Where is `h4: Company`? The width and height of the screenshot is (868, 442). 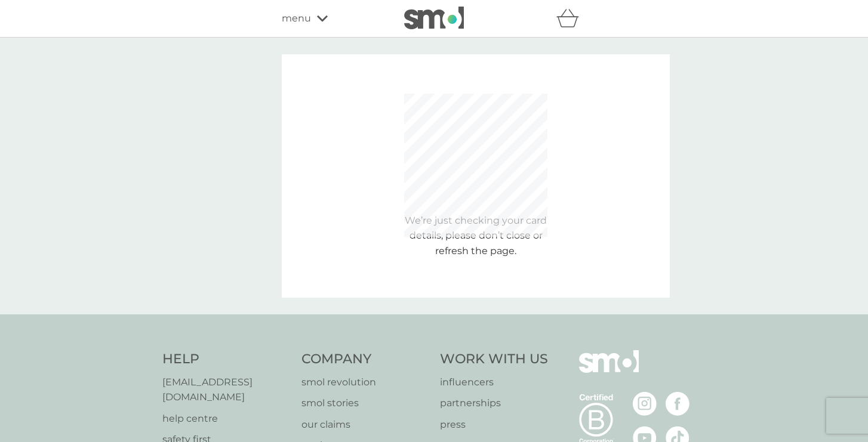 h4: Company is located at coordinates (365, 360).